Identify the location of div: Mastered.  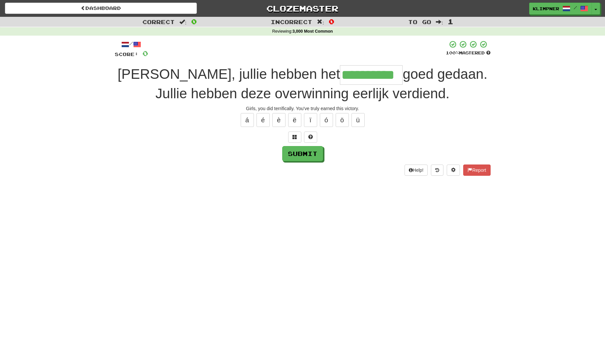
(468, 53).